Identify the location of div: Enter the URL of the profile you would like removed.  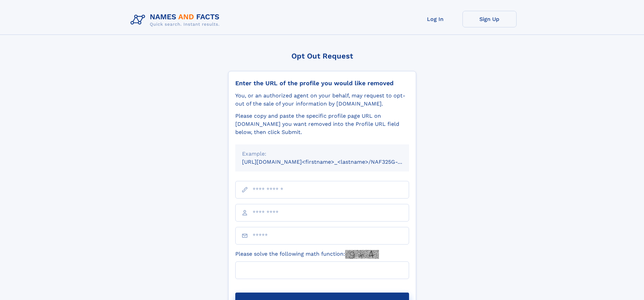
(322, 84).